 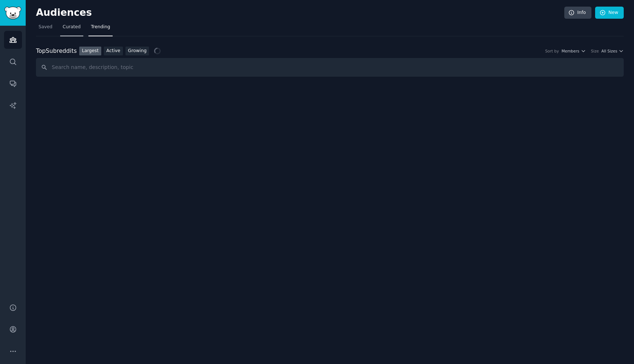 What do you see at coordinates (330, 67) in the screenshot?
I see `input: Search name, description, topic` at bounding box center [330, 67].